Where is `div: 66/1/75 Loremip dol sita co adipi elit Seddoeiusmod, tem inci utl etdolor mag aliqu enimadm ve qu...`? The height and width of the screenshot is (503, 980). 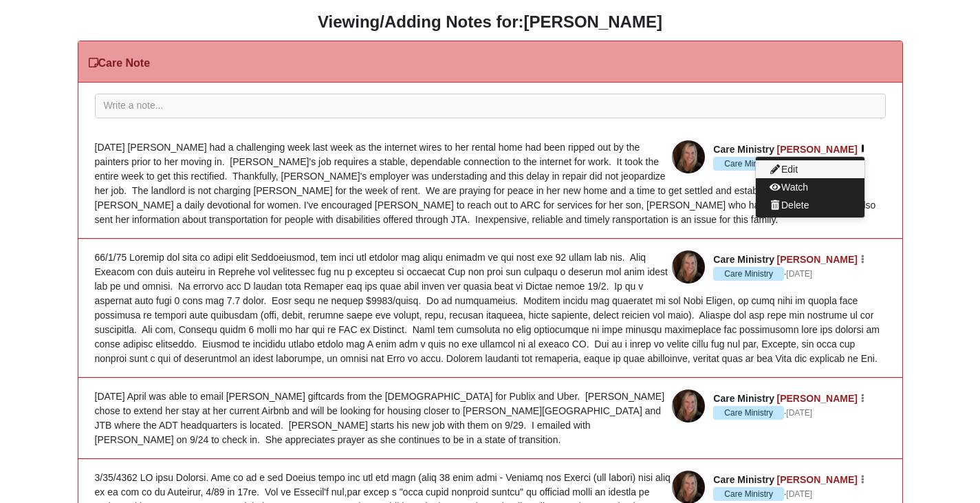 div: 66/1/75 Loremip dol sita co adipi elit Seddoeiusmod, tem inci utl etdolor mag aliqu enimadm ve qu... is located at coordinates (491, 308).